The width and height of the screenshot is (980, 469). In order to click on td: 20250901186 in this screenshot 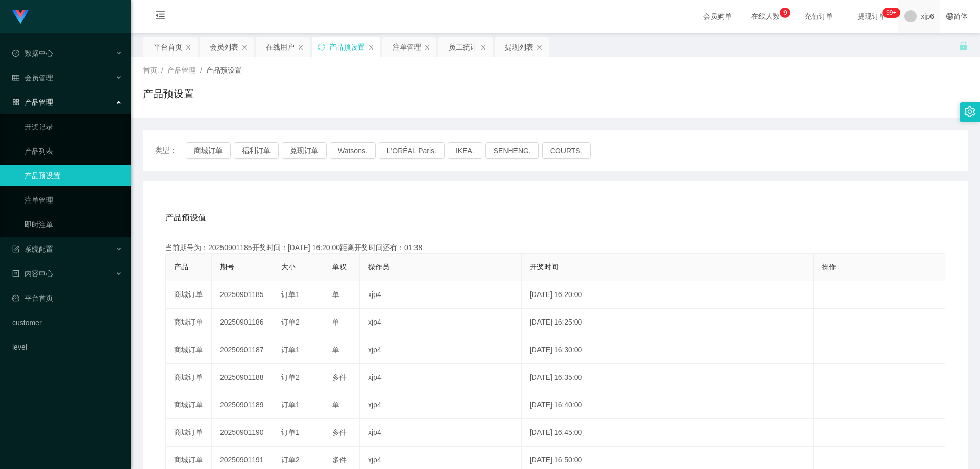, I will do `click(243, 322)`.